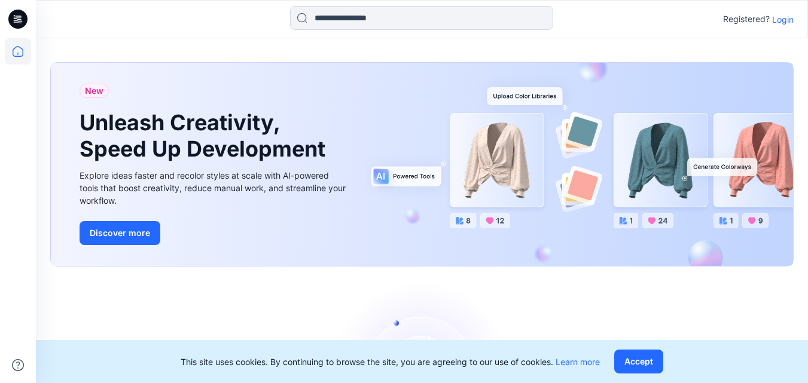  Describe the element at coordinates (214, 233) in the screenshot. I see `a: Discover more` at that location.